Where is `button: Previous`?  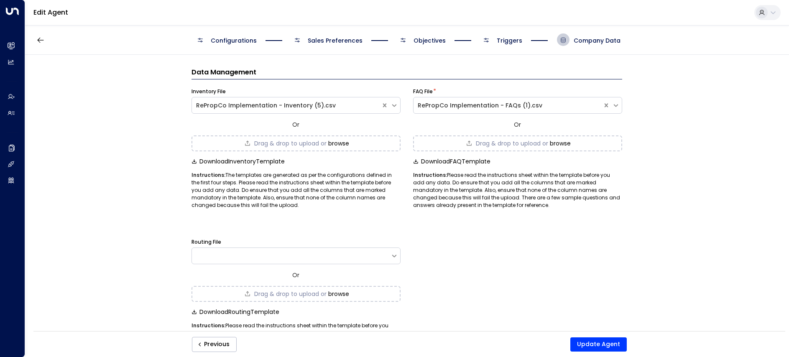
button: Previous is located at coordinates (214, 344).